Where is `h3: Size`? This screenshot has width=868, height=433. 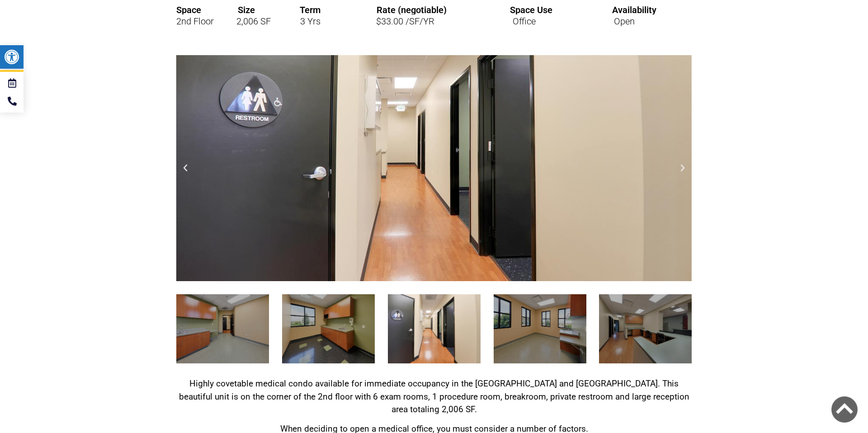 h3: Size is located at coordinates (268, 10).